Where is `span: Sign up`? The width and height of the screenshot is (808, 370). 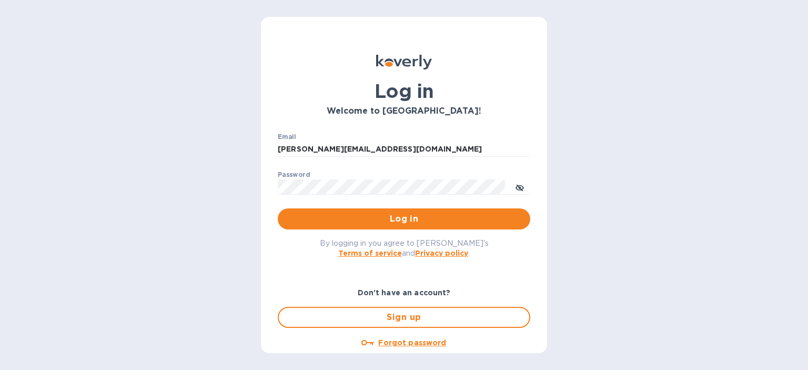
span: Sign up is located at coordinates (404, 317).